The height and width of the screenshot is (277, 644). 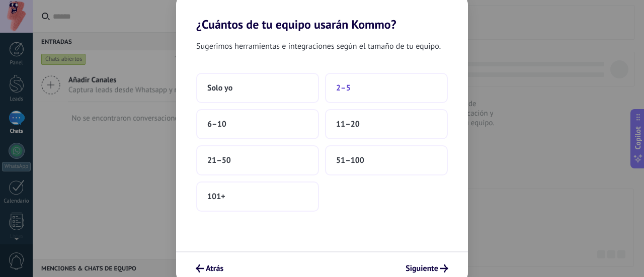 I want to click on button: 11–20, so click(x=387, y=124).